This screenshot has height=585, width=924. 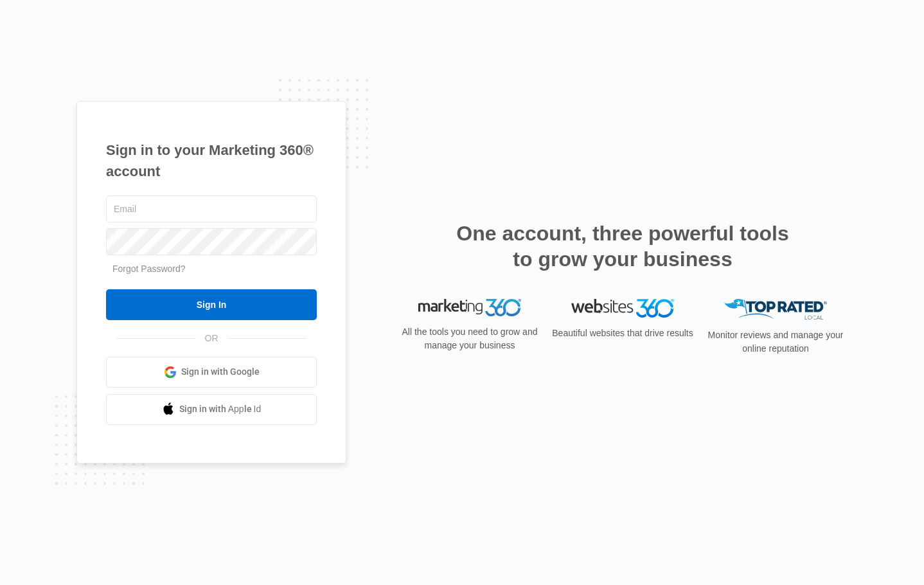 I want to click on input: Email, so click(x=212, y=209).